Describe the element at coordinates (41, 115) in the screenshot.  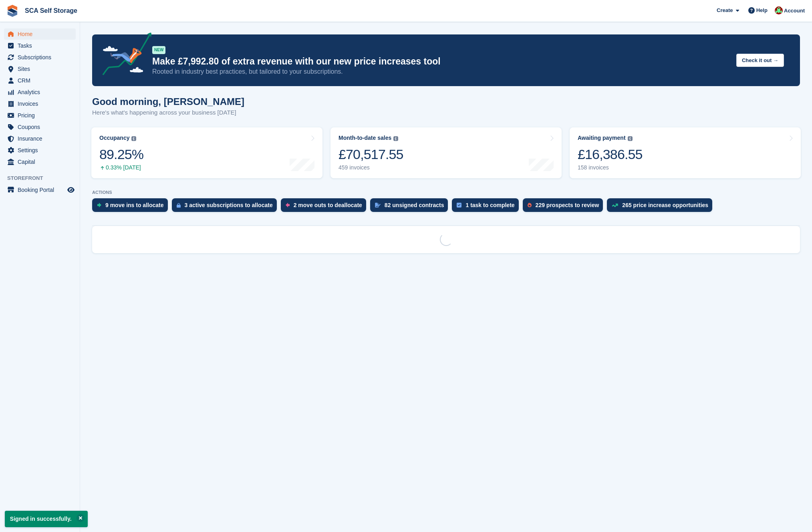
I see `span: Pricing` at that location.